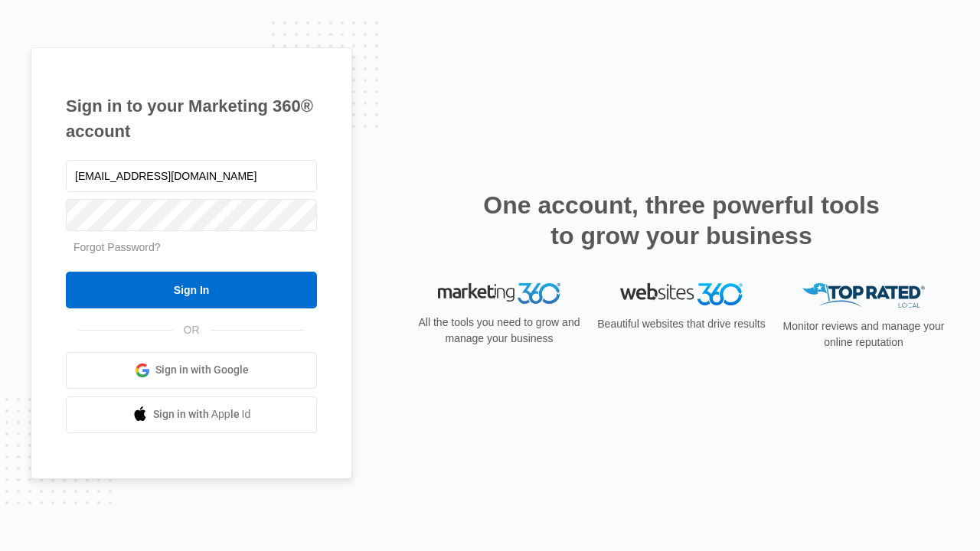 The height and width of the screenshot is (551, 980). What do you see at coordinates (202, 370) in the screenshot?
I see `span: Sign in with Google` at bounding box center [202, 370].